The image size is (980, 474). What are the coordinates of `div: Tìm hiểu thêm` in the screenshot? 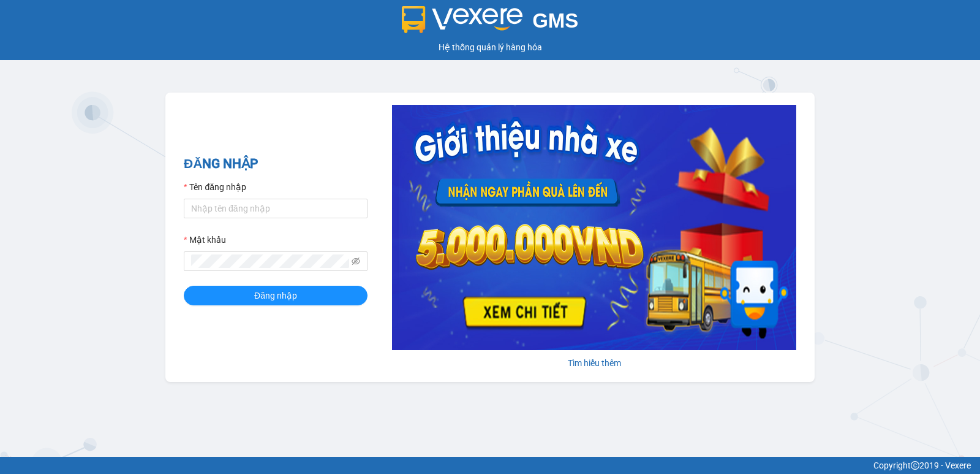 It's located at (594, 363).